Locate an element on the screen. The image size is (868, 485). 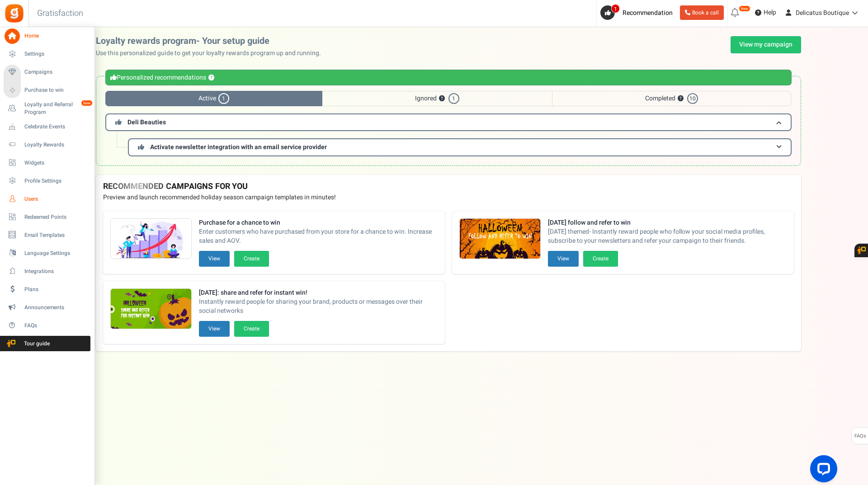
span: Ignored is located at coordinates (437, 99).